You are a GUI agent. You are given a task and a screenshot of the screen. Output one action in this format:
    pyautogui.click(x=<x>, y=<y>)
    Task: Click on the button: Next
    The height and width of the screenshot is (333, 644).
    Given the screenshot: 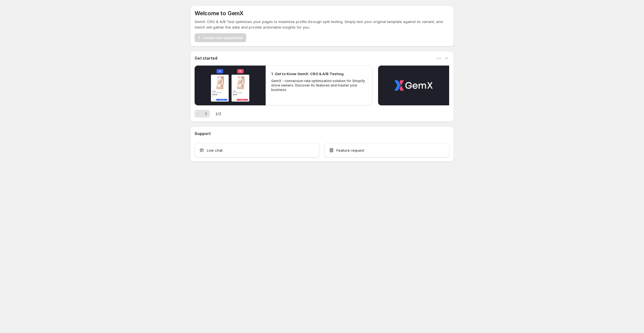 What is the action you would take?
    pyautogui.click(x=206, y=114)
    